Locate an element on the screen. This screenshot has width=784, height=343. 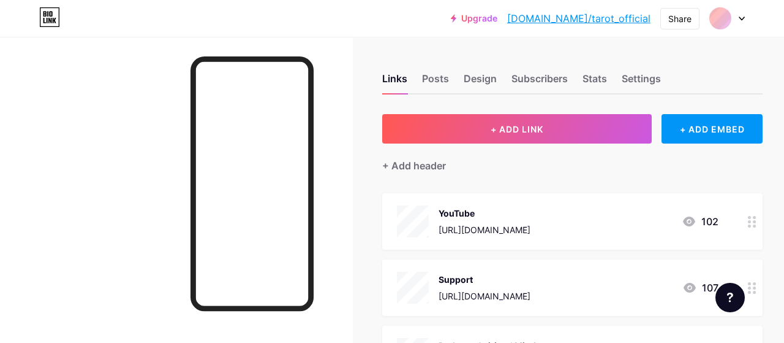
div: Links is located at coordinates (395, 82).